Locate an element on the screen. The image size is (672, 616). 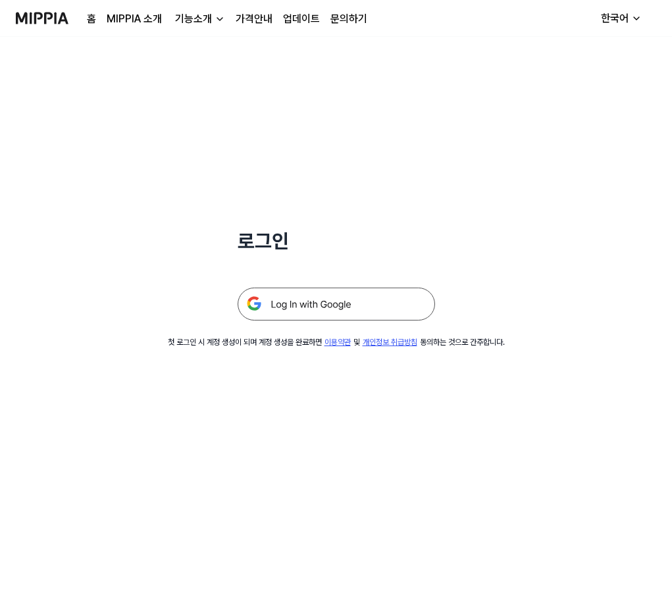
a: 가격안내 is located at coordinates (254, 19).